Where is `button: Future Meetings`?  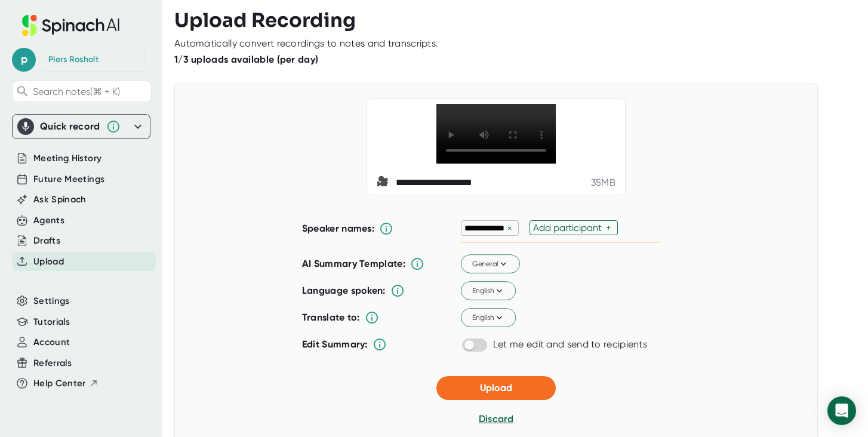
button: Future Meetings is located at coordinates (69, 179).